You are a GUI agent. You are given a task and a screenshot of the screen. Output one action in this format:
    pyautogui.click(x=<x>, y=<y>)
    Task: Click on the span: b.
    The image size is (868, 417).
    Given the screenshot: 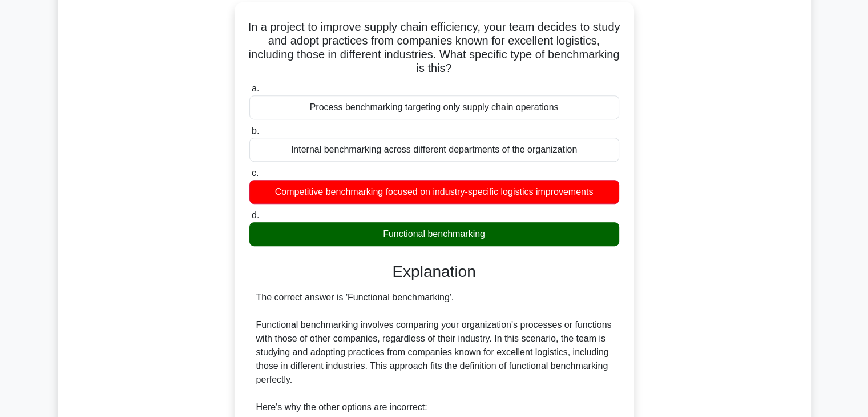 What is the action you would take?
    pyautogui.click(x=255, y=130)
    